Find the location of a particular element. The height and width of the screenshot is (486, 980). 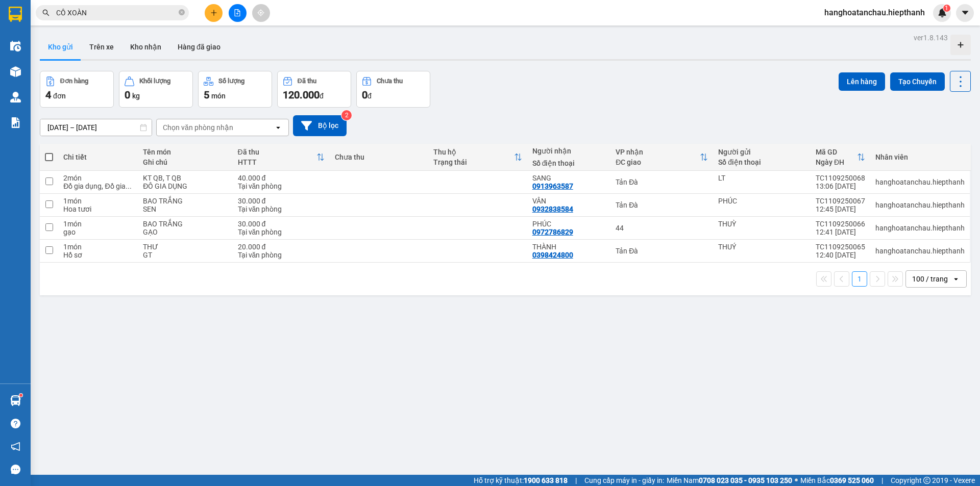

span: caret-down is located at coordinates (965, 13).